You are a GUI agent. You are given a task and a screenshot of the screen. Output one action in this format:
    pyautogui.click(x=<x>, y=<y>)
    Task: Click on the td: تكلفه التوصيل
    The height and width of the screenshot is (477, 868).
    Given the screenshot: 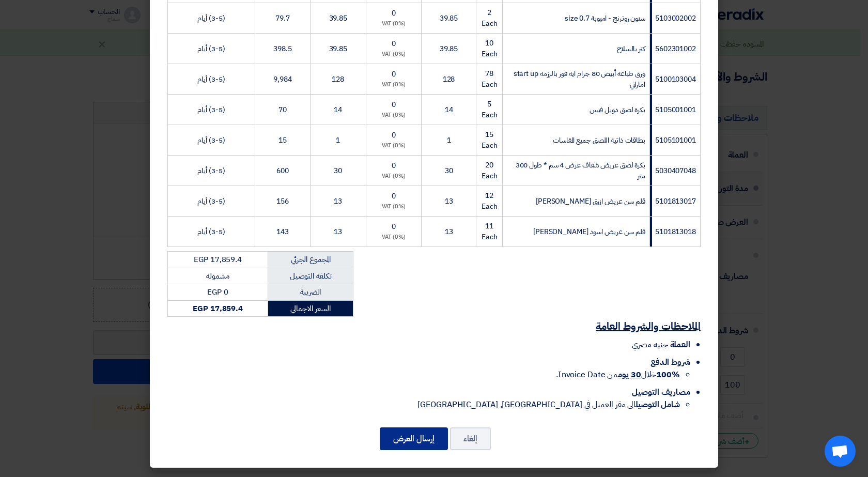 What is the action you would take?
    pyautogui.click(x=311, y=276)
    